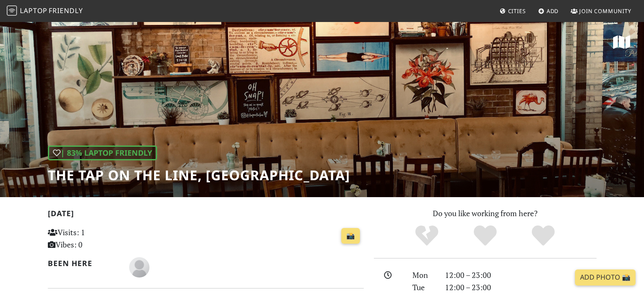  What do you see at coordinates (423, 275) in the screenshot?
I see `div: Mon` at bounding box center [423, 275].